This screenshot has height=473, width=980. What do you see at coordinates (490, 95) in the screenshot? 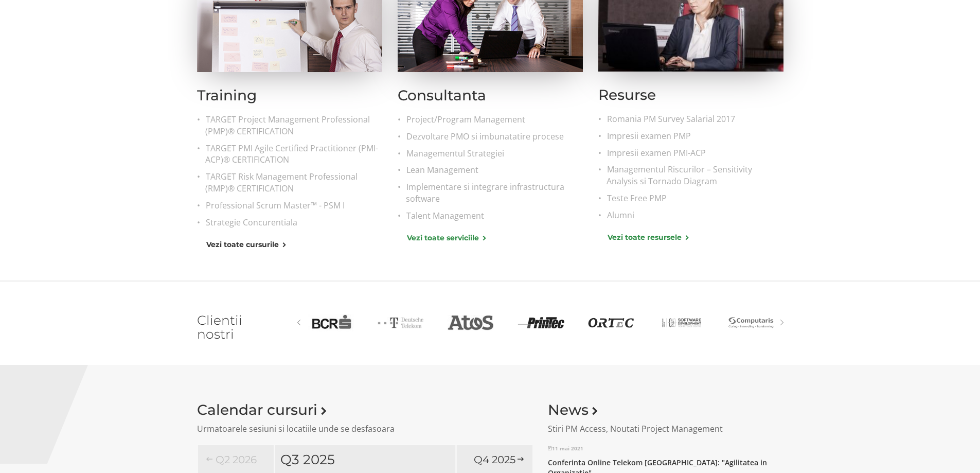
I see `h2: Consultanta` at bounding box center [490, 95].